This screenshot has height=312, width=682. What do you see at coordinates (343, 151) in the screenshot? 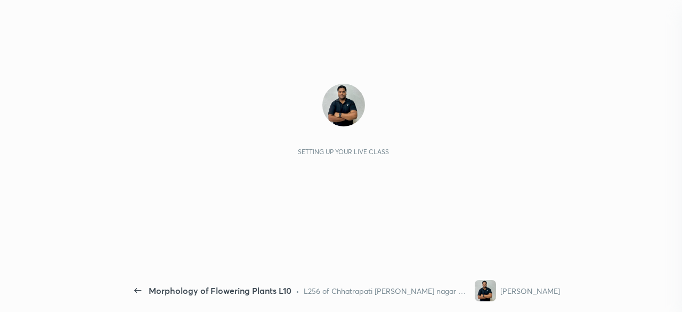
I see `div: Setting up your live class` at bounding box center [343, 151].